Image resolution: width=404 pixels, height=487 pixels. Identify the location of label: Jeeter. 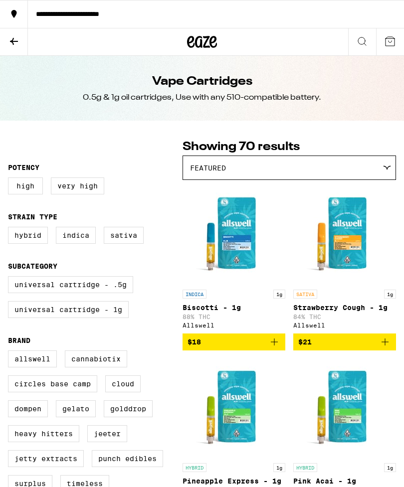
(107, 434).